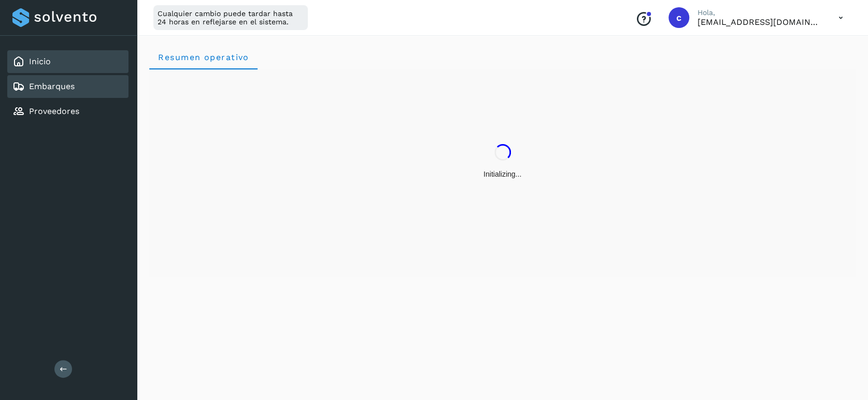 The height and width of the screenshot is (400, 868). What do you see at coordinates (54, 111) in the screenshot?
I see `a: Proveedores` at bounding box center [54, 111].